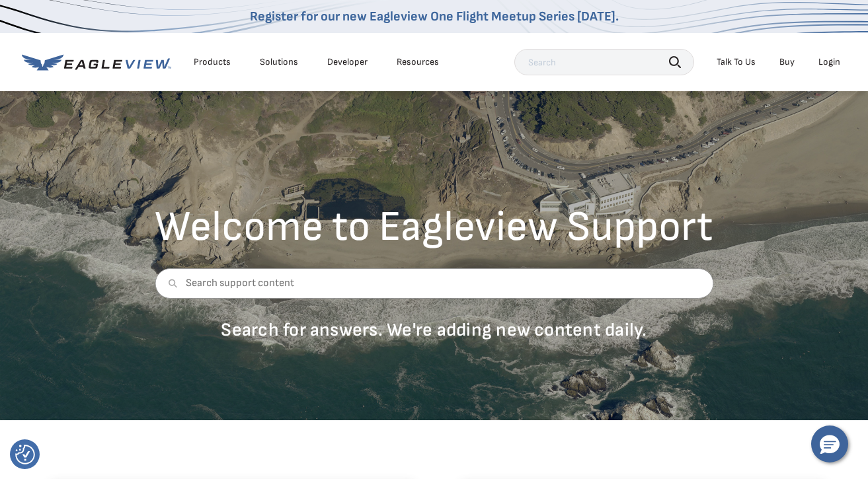 Image resolution: width=868 pixels, height=479 pixels. What do you see at coordinates (736, 62) in the screenshot?
I see `div: Talk To Us` at bounding box center [736, 62].